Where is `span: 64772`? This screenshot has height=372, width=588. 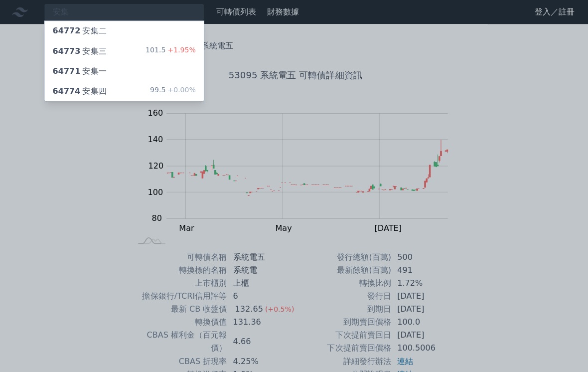 span: 64772 is located at coordinates (66, 30).